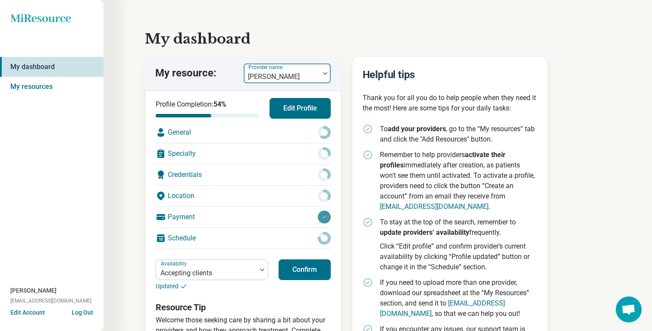  What do you see at coordinates (186, 73) in the screenshot?
I see `p: My resource:` at bounding box center [186, 73].